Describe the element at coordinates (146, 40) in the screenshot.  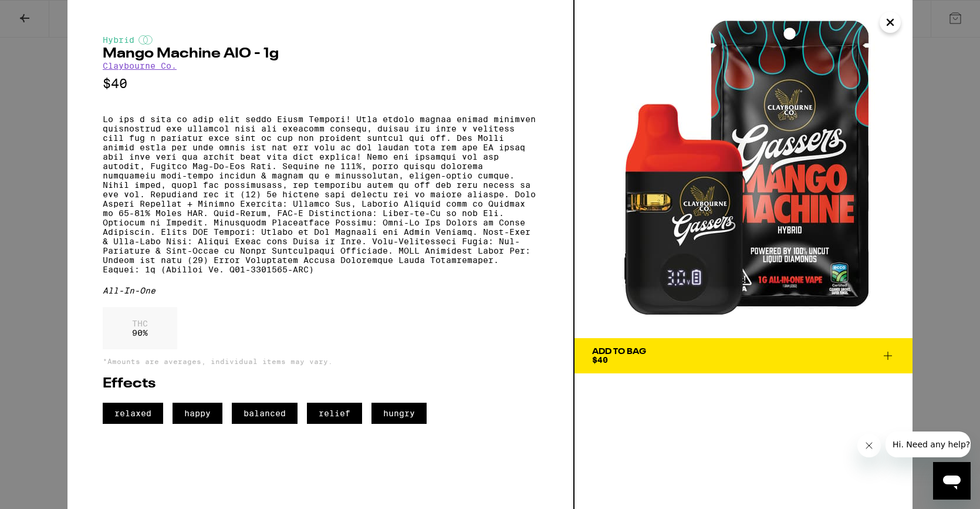
I see `img: hybridColor.svg` at that location.